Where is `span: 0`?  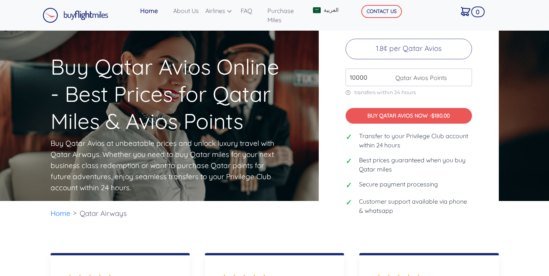
span: 0 is located at coordinates (478, 12).